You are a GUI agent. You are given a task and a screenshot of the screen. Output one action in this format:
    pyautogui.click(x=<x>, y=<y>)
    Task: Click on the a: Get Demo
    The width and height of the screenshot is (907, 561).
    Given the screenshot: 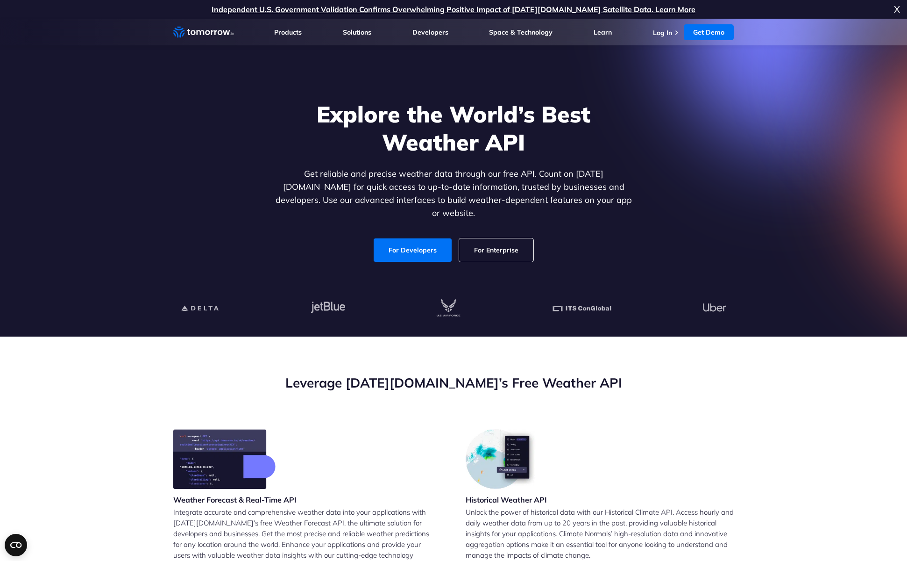 What is the action you would take?
    pyautogui.click(x=709, y=32)
    